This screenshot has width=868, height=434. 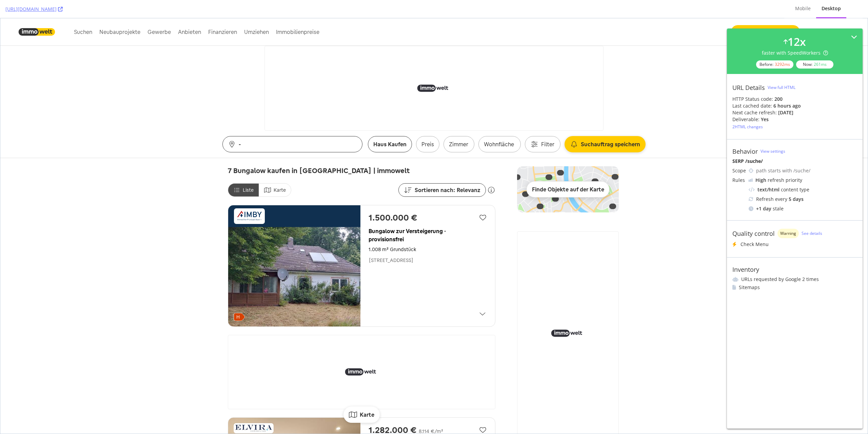 I want to click on div: Quality control, so click(x=754, y=233).